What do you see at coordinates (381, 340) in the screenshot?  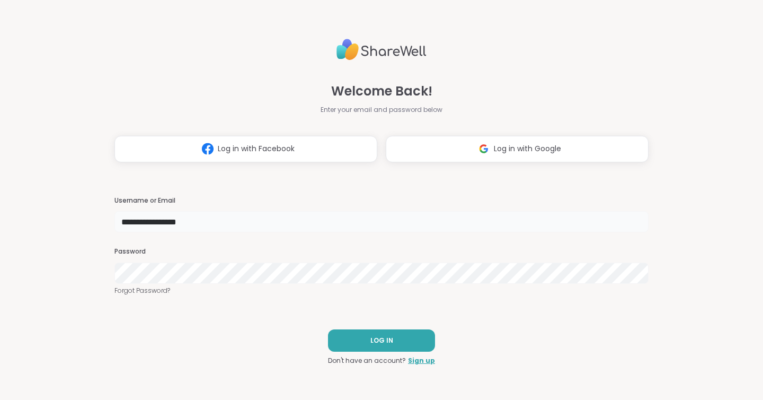 I see `span: LOG IN` at bounding box center [381, 340].